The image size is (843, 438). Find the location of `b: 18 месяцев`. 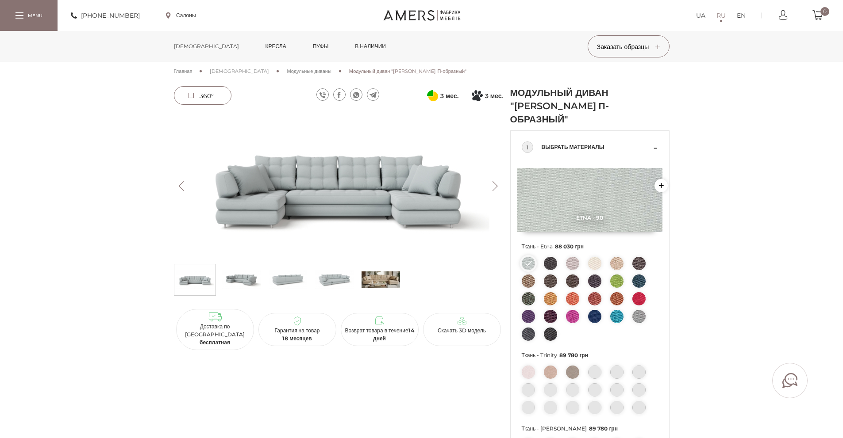

b: 18 месяцев is located at coordinates (297, 338).